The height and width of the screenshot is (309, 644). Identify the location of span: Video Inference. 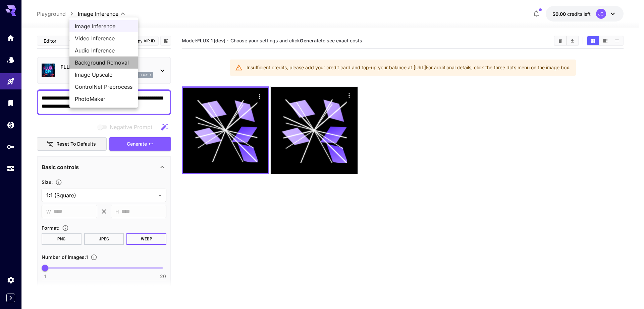
(104, 38).